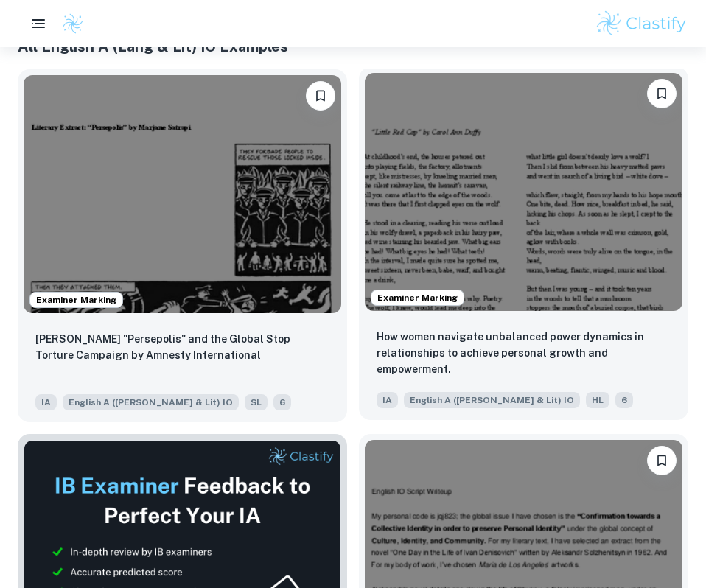 The height and width of the screenshot is (588, 706). I want to click on img: English A (Lang & Lit) IO IA example thumbnail: How women navigate unbalanced power dyna, so click(524, 192).